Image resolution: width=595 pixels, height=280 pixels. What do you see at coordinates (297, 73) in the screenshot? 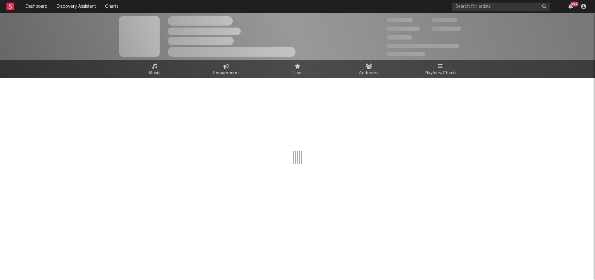
I see `span: Live` at bounding box center [297, 73].